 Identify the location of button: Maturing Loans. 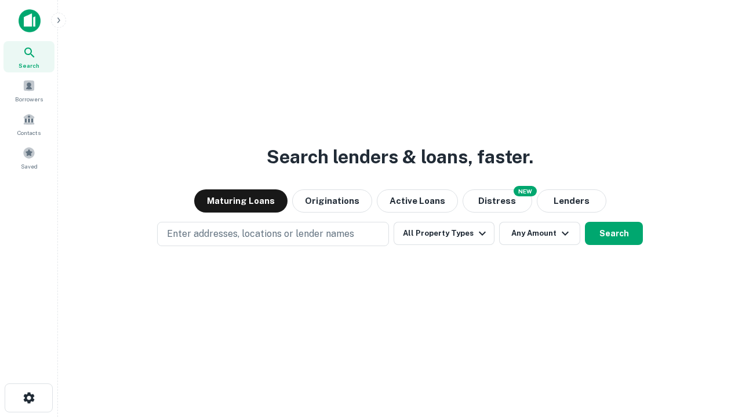
(240, 201).